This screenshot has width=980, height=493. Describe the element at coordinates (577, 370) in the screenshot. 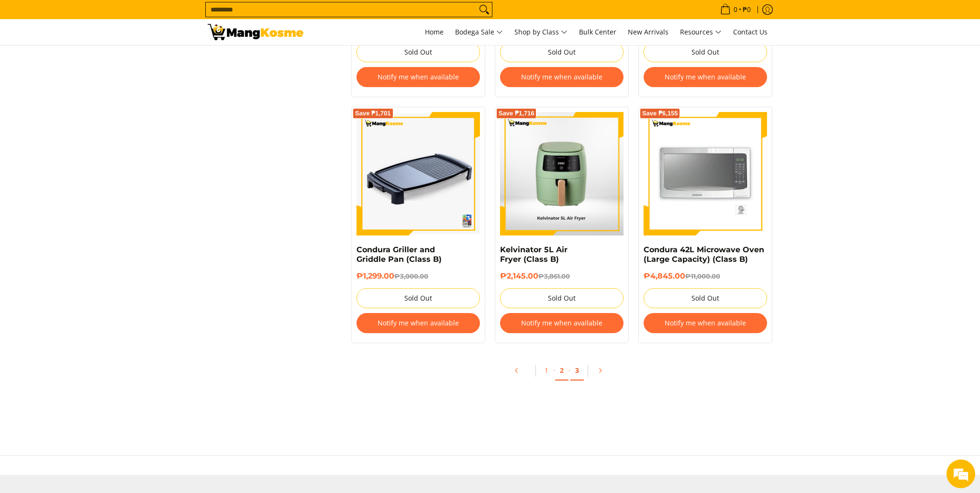

I see `a: 3` at that location.